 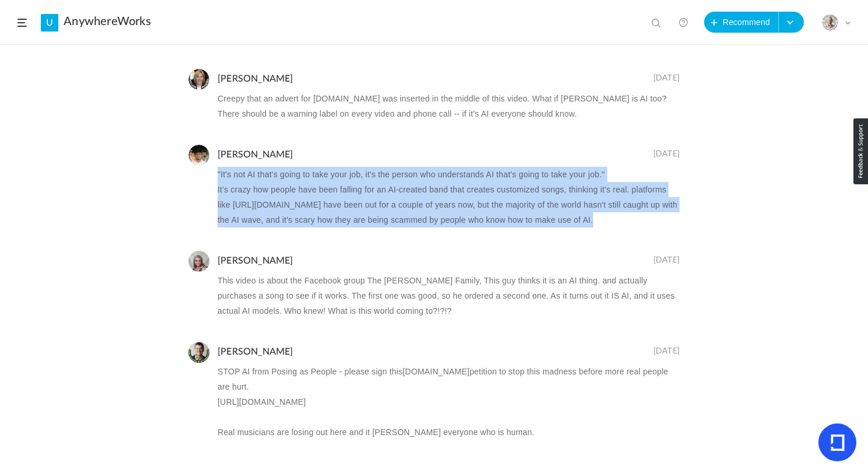 What do you see at coordinates (830, 23) in the screenshot?
I see `img: julia-s-version-gybnm-profile-picture-frame-2024-template-16.png` at bounding box center [830, 23].